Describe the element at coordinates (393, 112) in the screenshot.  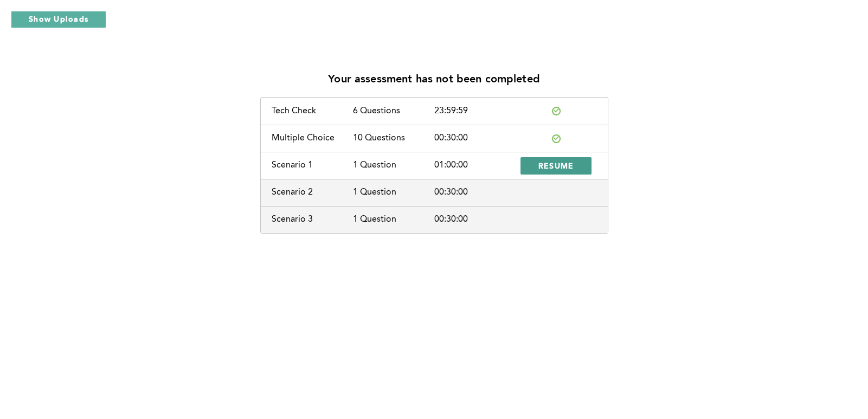
I see `div: 6 Questions` at that location.